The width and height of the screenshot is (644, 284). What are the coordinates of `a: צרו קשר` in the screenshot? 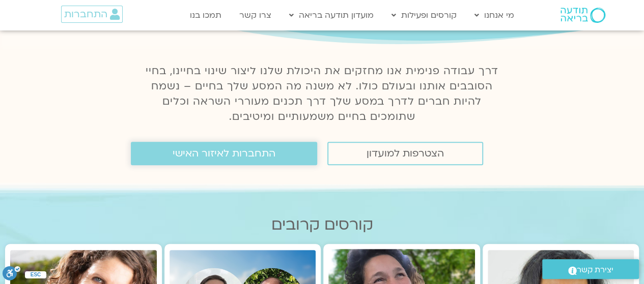 It's located at (255, 15).